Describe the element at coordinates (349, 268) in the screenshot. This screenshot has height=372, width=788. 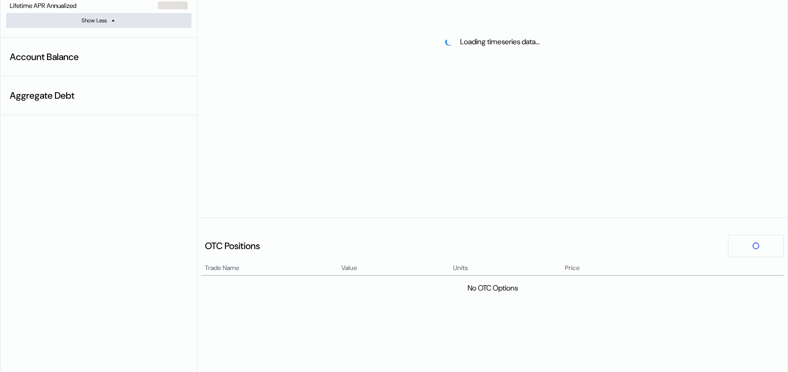
I see `span: Value` at that location.